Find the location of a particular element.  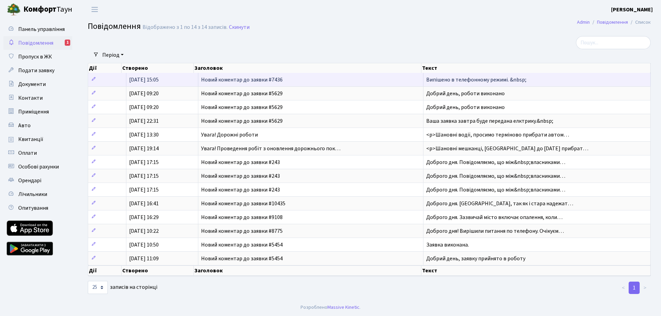

span: Документи is located at coordinates (32, 84).